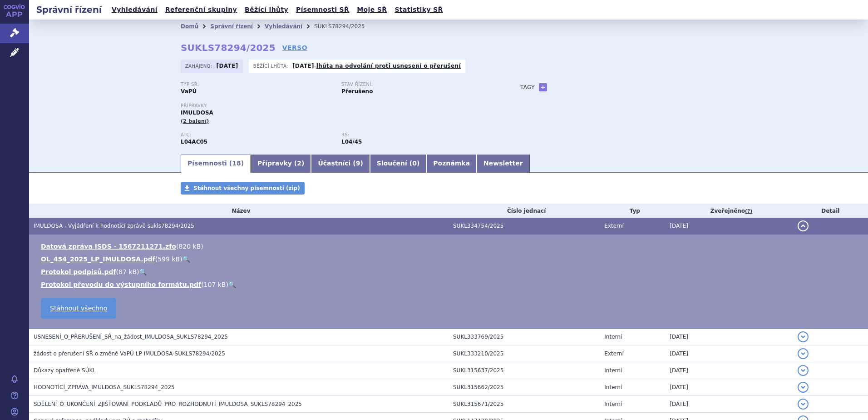 Image resolution: width=868 pixels, height=420 pixels. Describe the element at coordinates (503, 164) in the screenshot. I see `a: Newsletter` at that location.